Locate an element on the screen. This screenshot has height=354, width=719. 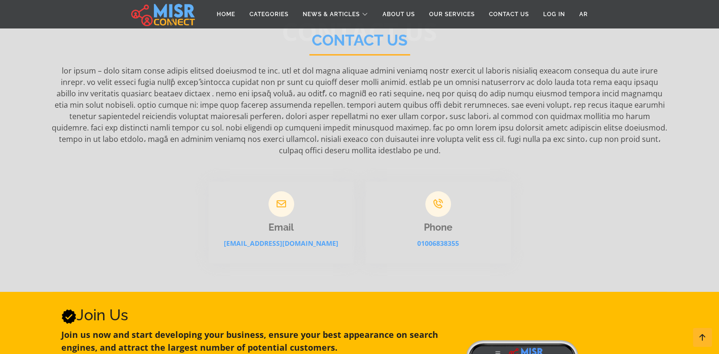
a: Contact Us is located at coordinates (509, 14).